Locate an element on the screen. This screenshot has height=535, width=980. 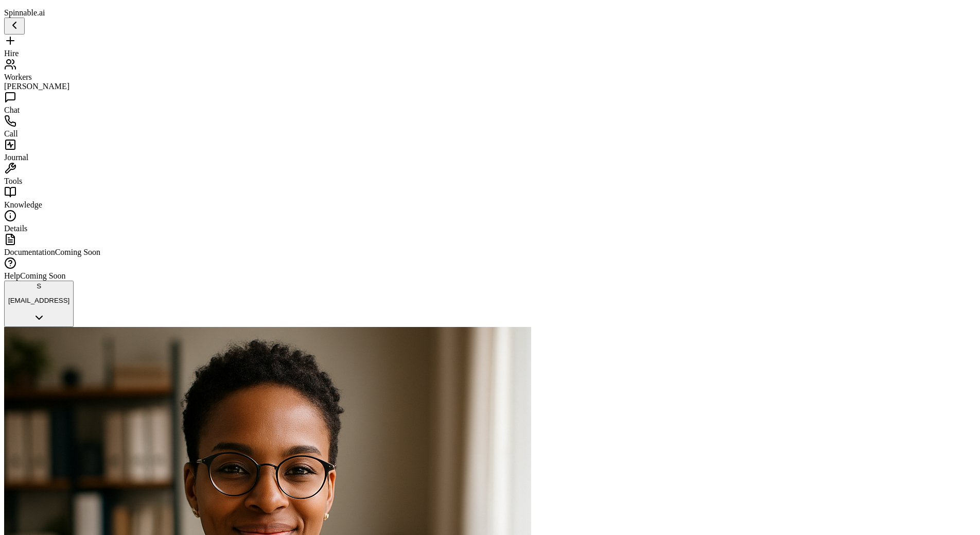
span: Chat is located at coordinates (12, 110).